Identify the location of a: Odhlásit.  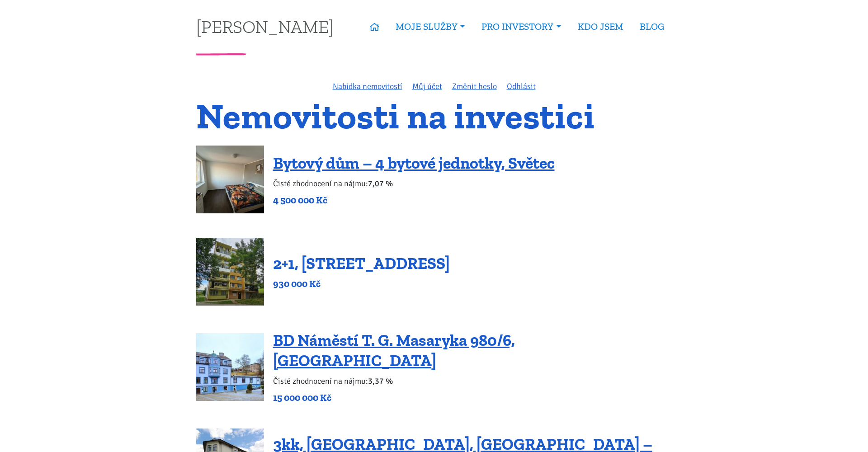
(521, 86).